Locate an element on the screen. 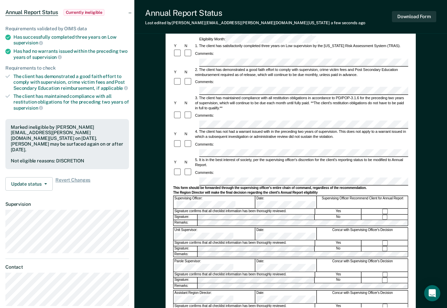 Image resolution: width=447 pixels, height=308 pixels. div: The Region Director will make the final decision regarding the client's Annual Report eligibility is located at coordinates (291, 192).